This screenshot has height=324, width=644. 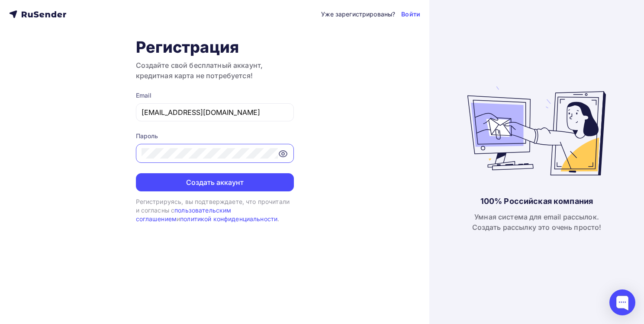 What do you see at coordinates (215, 71) in the screenshot?
I see `h3: Создайте свой бесплатный аккаунт, кредитная карта не потребуется!` at bounding box center [215, 71].